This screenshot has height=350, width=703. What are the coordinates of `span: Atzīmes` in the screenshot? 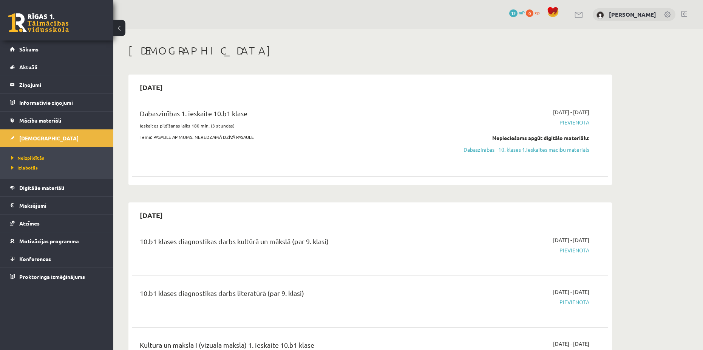 It's located at (29, 223).